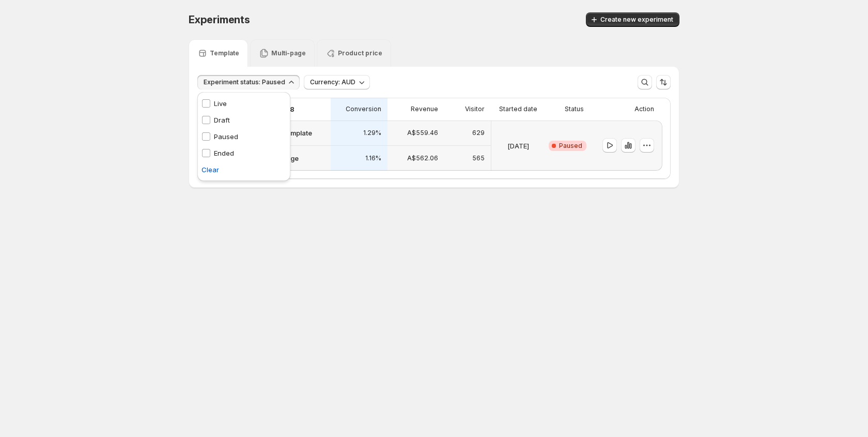  Describe the element at coordinates (244, 82) in the screenshot. I see `span: Experiment status: Paused` at that location.